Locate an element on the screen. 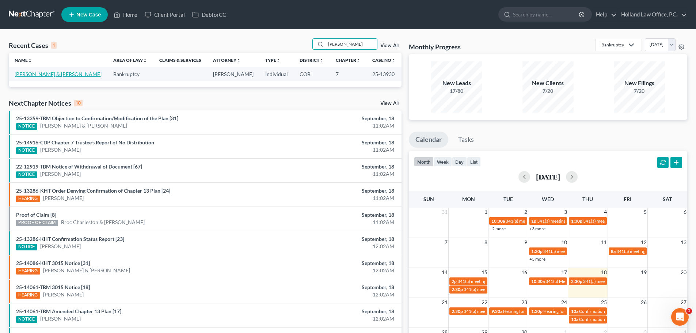  a: Nameunfold_more is located at coordinates (23, 60).